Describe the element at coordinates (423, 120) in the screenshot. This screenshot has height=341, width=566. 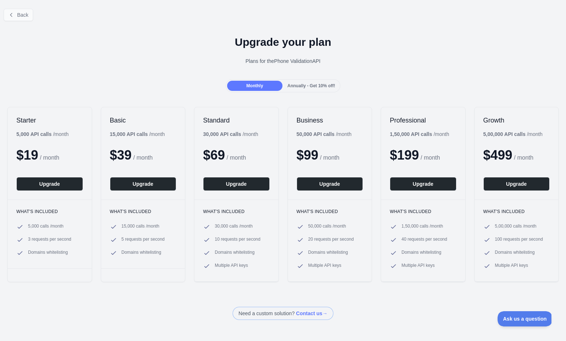
I see `h2: Professional` at that location.